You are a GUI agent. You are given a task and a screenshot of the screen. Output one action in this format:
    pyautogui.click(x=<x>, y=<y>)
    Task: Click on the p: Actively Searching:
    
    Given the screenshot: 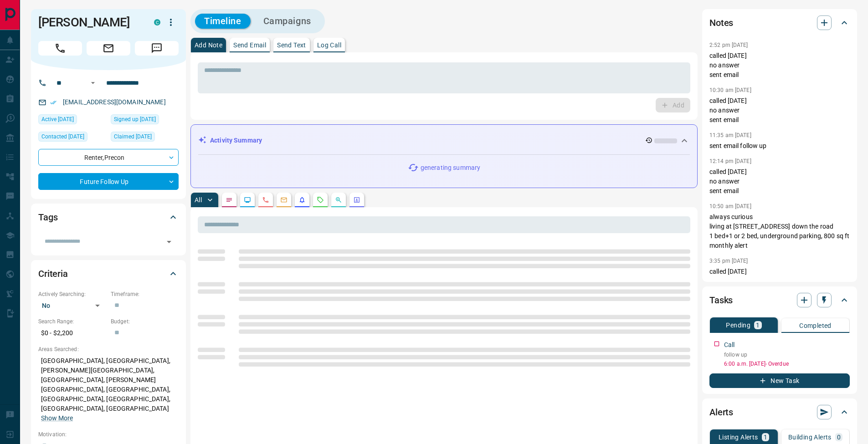 What is the action you would take?
    pyautogui.click(x=72, y=295)
    